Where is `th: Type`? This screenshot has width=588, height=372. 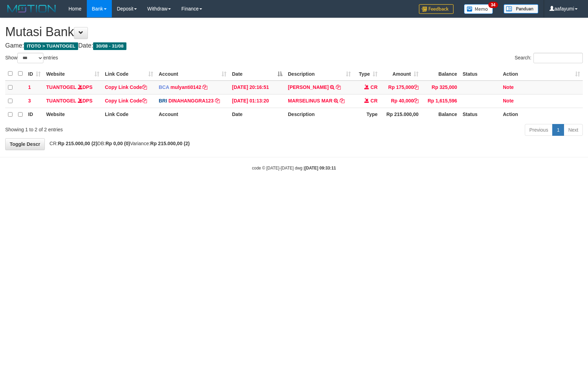
th: Type is located at coordinates (367, 114).